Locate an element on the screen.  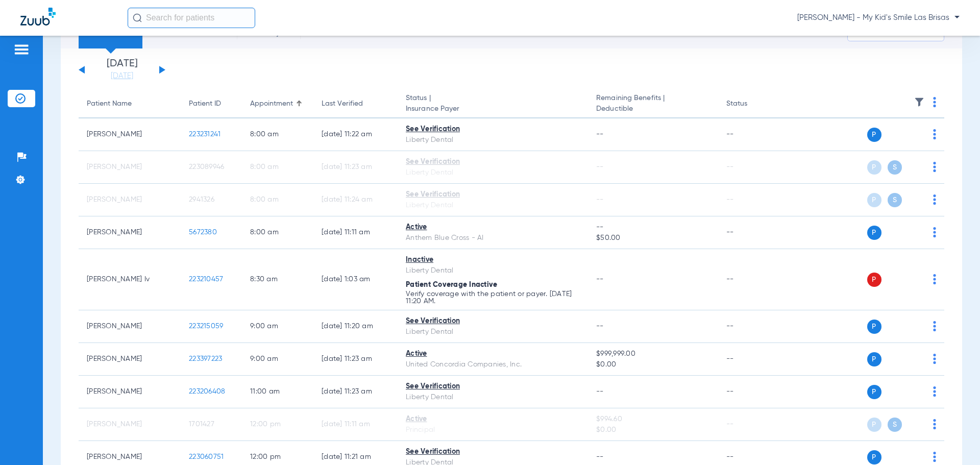
td: 8:30 AM is located at coordinates (278, 279).